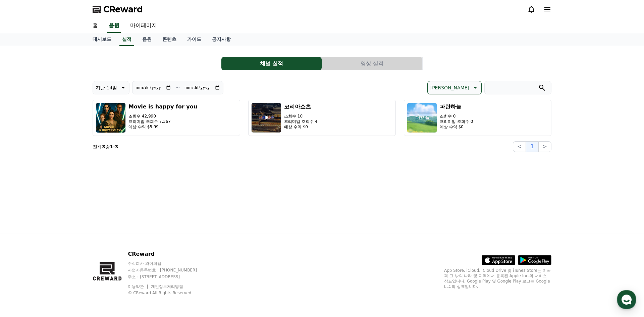 This screenshot has width=644, height=317. I want to click on h3: Movie is happy for you, so click(163, 107).